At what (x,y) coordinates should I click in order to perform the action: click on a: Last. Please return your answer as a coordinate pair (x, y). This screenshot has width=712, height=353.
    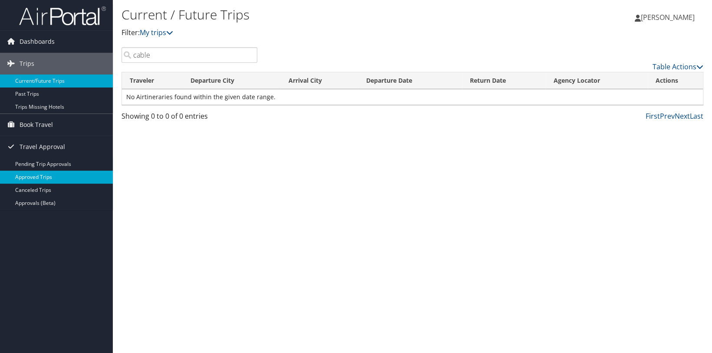
    Looking at the image, I should click on (696, 116).